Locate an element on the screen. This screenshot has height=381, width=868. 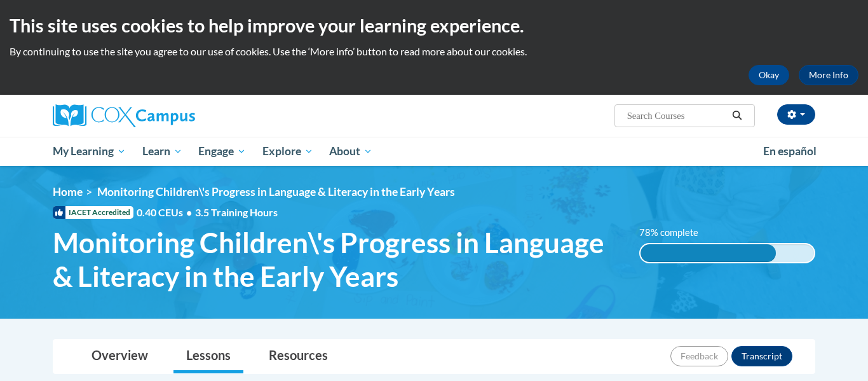
button: Okay is located at coordinates (768, 75).